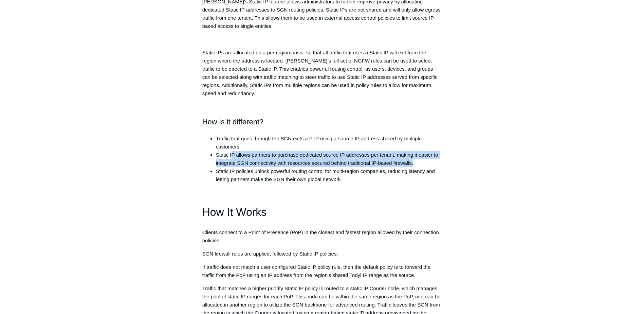  Describe the element at coordinates (329, 159) in the screenshot. I see `li: Static IP allows partners to purchase dedicated source IP addresses per tenant, making it easier ...` at that location.